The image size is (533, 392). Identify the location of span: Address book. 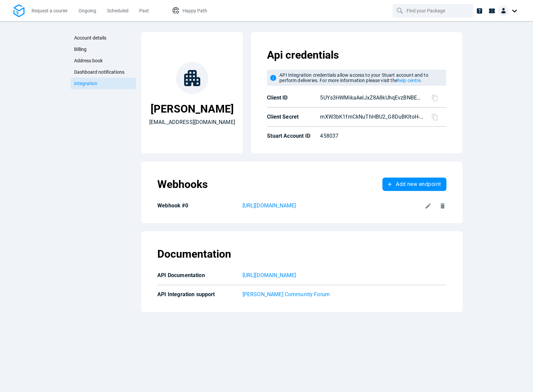
(88, 61).